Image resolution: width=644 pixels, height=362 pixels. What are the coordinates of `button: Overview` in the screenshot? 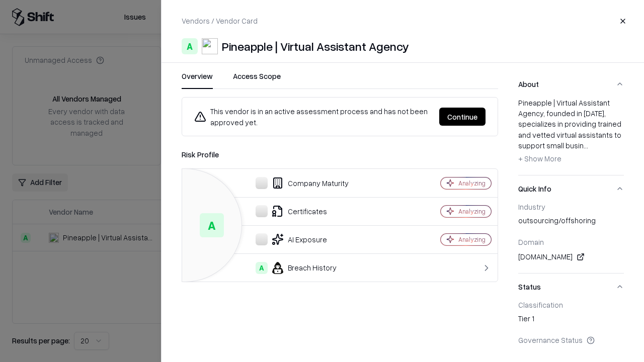 It's located at (197, 80).